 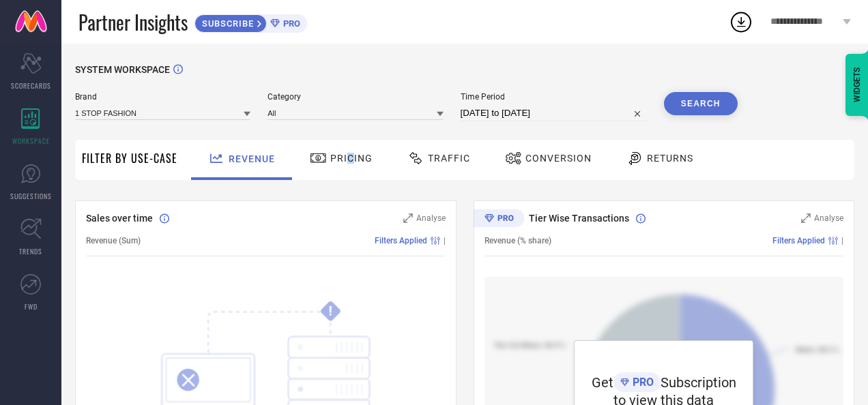 What do you see at coordinates (252, 159) in the screenshot?
I see `span: Revenue` at bounding box center [252, 159].